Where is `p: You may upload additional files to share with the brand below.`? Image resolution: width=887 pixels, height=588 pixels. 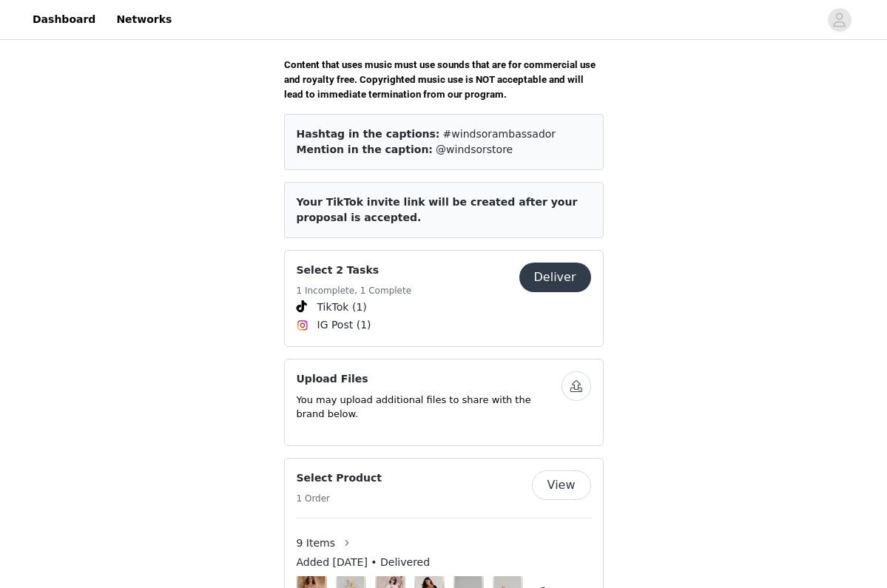
p: You may upload additional files to share with the brand below. is located at coordinates (429, 407).